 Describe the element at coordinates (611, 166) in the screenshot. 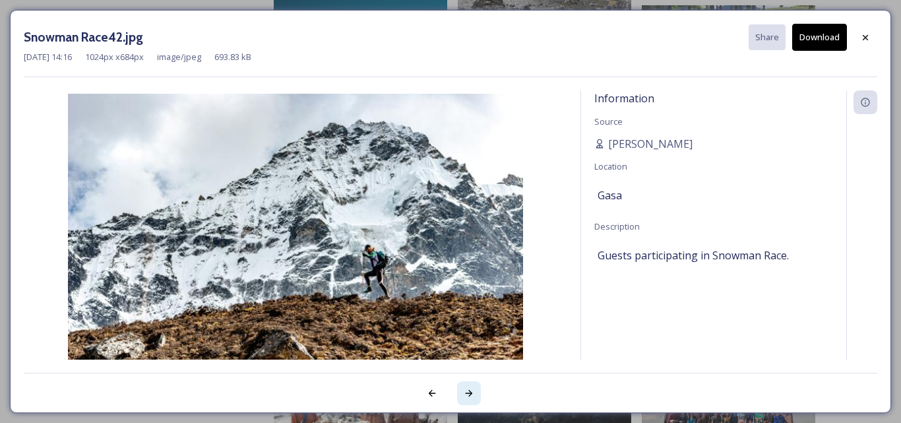

I see `span: Location` at that location.